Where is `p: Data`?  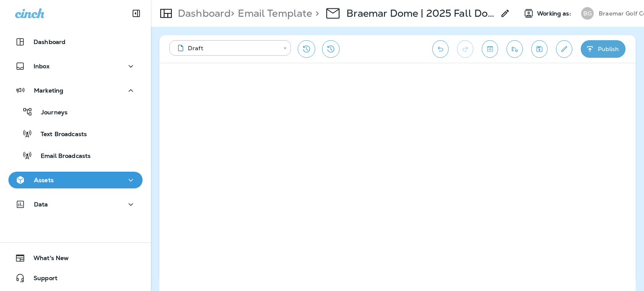 p: Data is located at coordinates (41, 204).